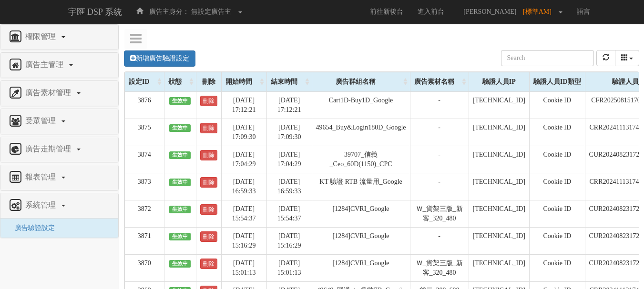  I want to click on td: 3870, so click(144, 268).